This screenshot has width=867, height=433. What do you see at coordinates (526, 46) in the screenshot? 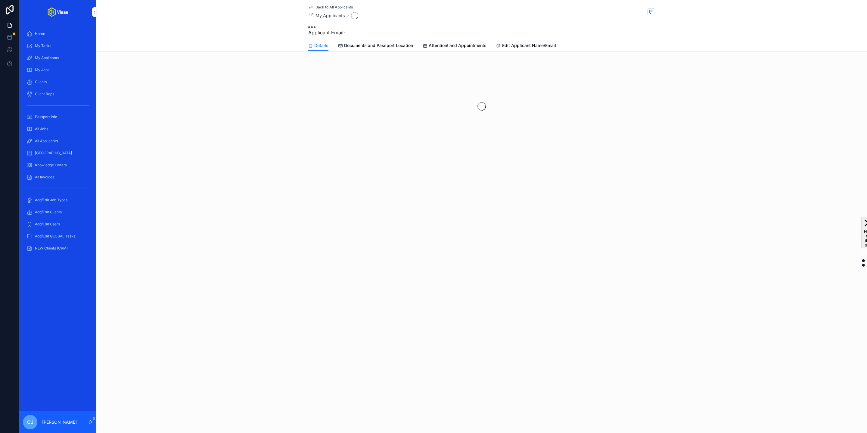
I see `a: Edit Applicant Name/Email` at bounding box center [526, 46].